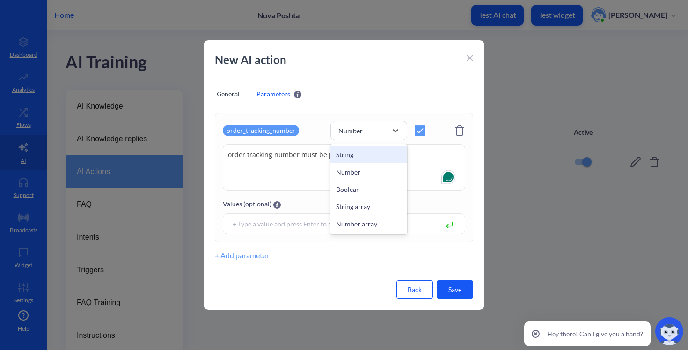  I want to click on div: Number array, so click(369, 224).